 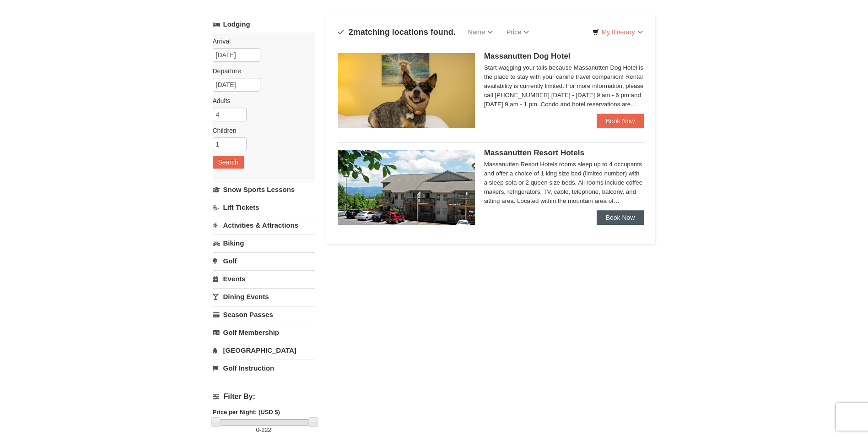 I want to click on a: Lift Tickets, so click(x=264, y=207).